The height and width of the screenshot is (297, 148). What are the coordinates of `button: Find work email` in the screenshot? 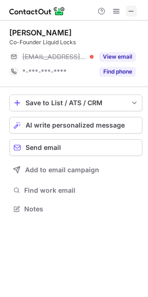 It's located at (76, 191).